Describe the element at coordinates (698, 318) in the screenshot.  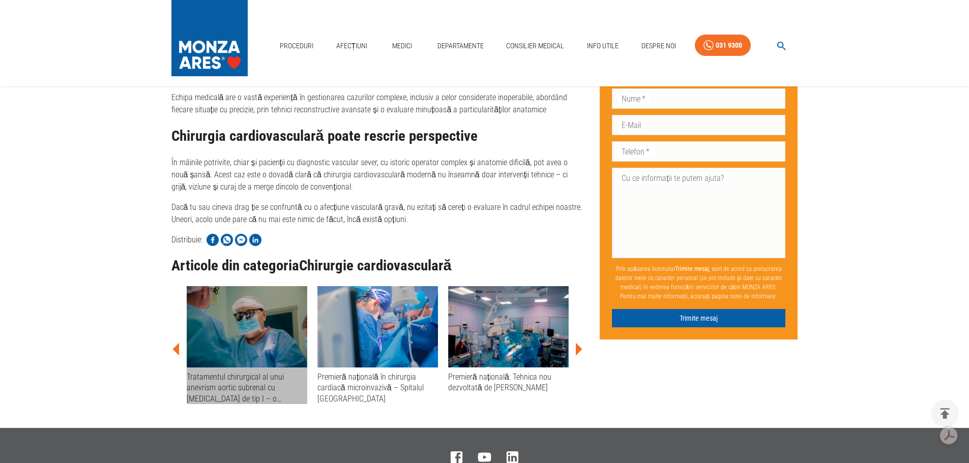
I see `button: Trimite mesaj` at that location.